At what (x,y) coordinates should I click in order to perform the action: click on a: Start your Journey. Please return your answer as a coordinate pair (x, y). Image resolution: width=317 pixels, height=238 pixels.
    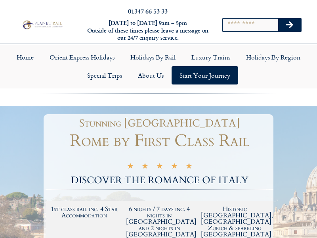
    Looking at the image, I should click on (205, 75).